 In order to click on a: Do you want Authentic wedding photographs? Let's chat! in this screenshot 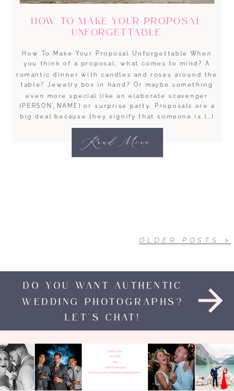, I will do `click(102, 303)`.